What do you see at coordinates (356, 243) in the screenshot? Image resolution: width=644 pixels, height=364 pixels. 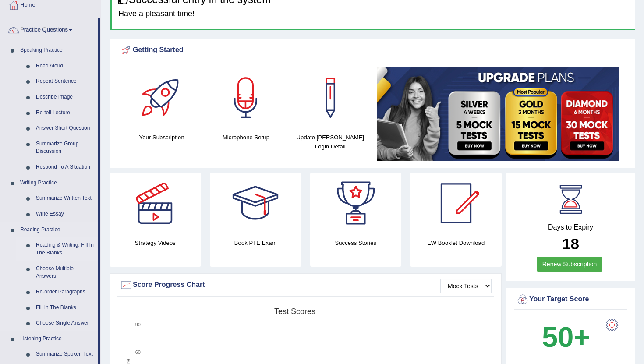 I see `h4: Success Stories` at bounding box center [356, 243].